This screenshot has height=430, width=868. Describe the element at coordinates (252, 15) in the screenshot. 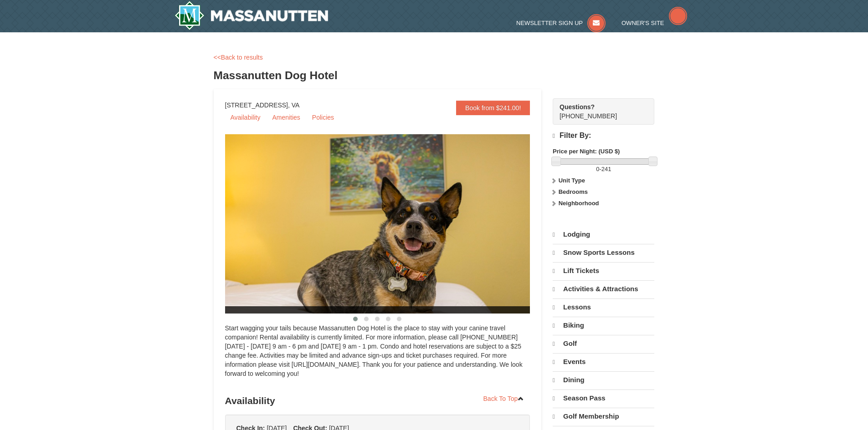

I see `img: Massanutten Resort Logo` at that location.